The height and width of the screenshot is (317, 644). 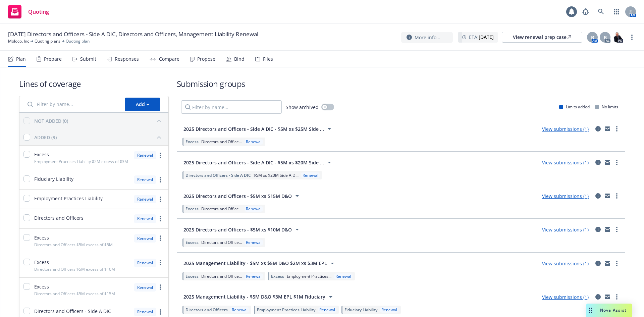 What do you see at coordinates (59, 218) in the screenshot?
I see `span: Directors and Officers` at bounding box center [59, 218].